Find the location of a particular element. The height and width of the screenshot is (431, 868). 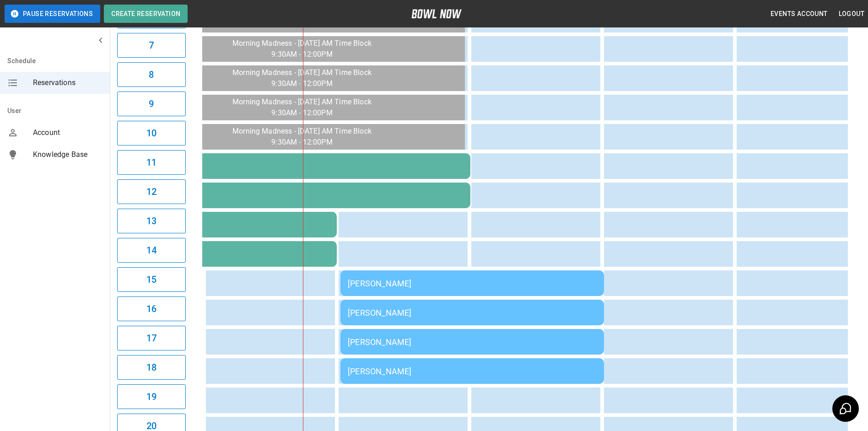

span: Account is located at coordinates (68, 132).